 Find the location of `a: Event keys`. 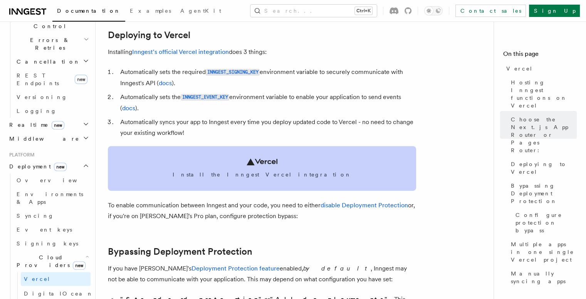

a: Event keys is located at coordinates (52, 230).